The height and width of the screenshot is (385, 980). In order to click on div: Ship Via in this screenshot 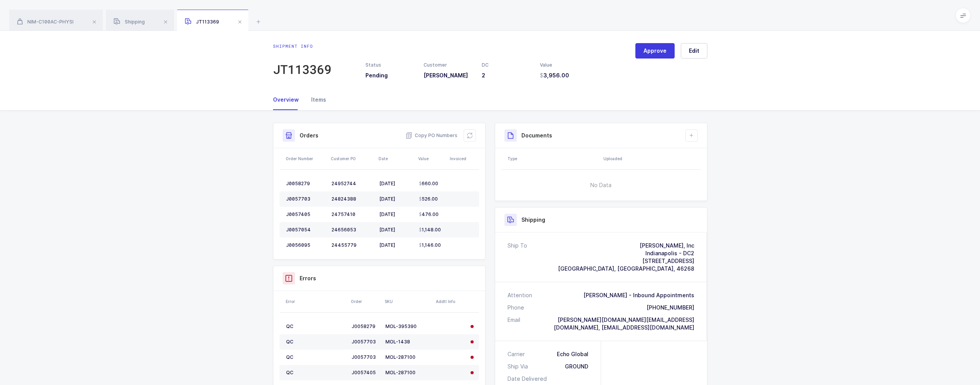, I will do `click(520, 367)`.